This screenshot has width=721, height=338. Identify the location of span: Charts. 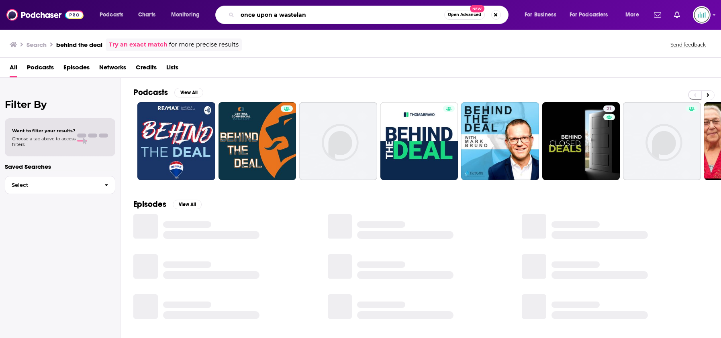
(147, 15).